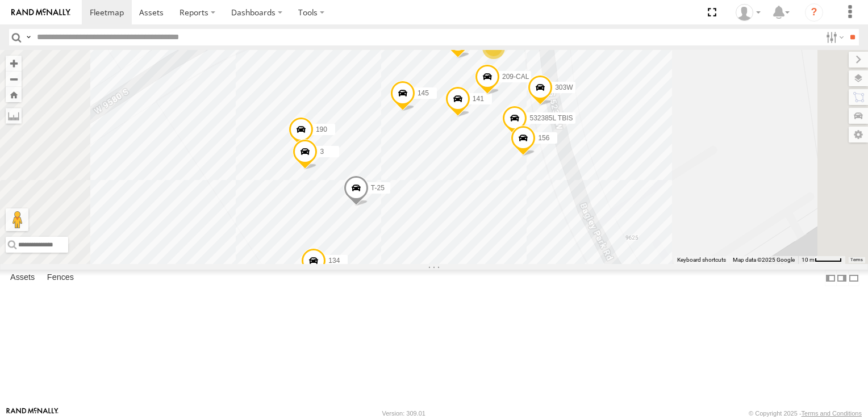 This screenshot has width=868, height=419. What do you see at coordinates (13, 63) in the screenshot?
I see `button: Zoom in` at bounding box center [13, 63].